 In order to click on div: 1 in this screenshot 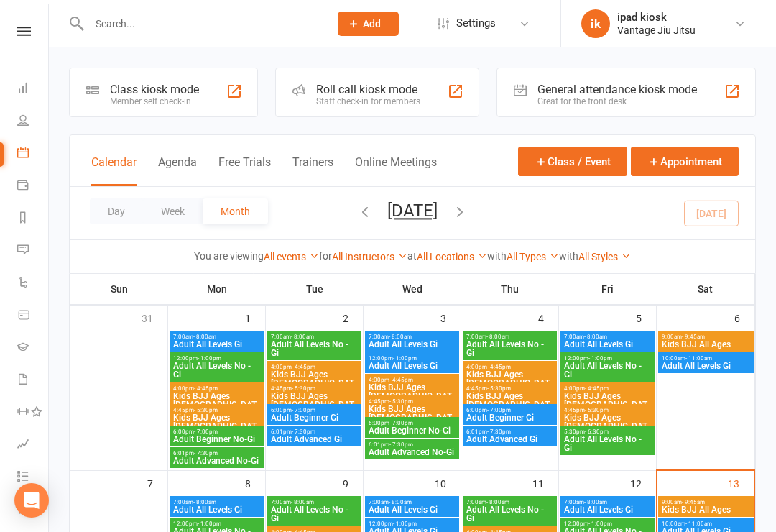, I will do `click(255, 317)`.